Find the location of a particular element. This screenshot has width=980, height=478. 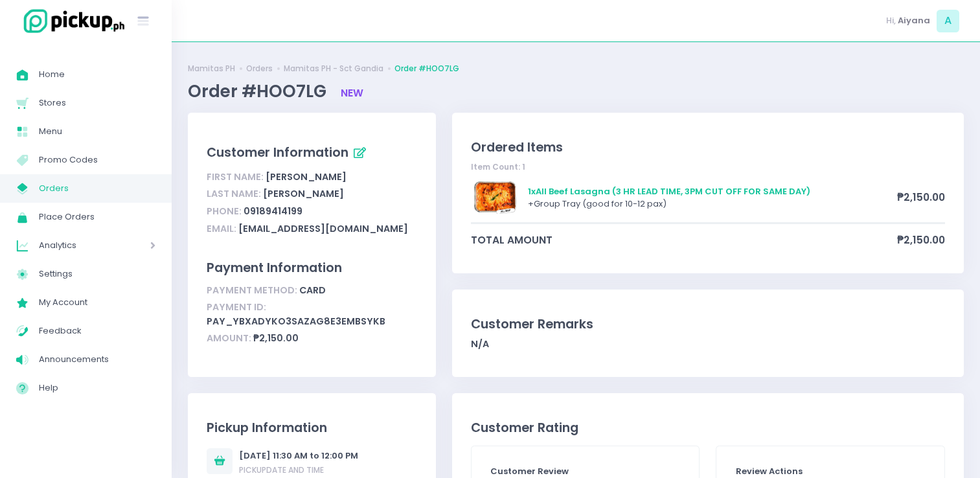

span: total amount is located at coordinates (684, 240).